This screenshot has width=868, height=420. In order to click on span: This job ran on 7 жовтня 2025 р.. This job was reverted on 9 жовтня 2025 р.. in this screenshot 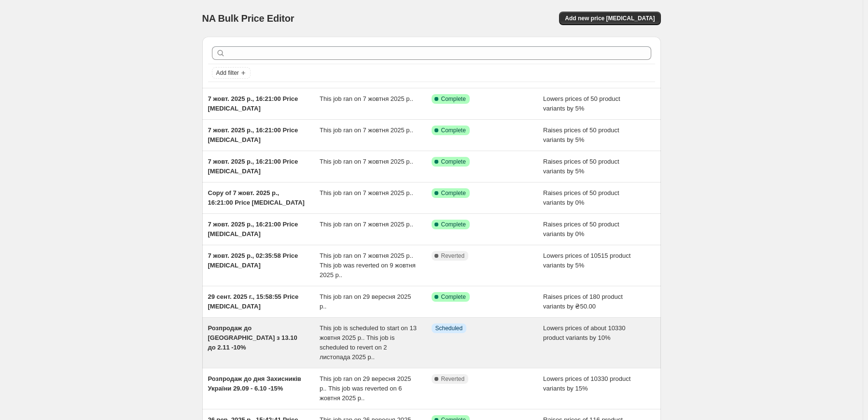, I will do `click(367, 265)`.